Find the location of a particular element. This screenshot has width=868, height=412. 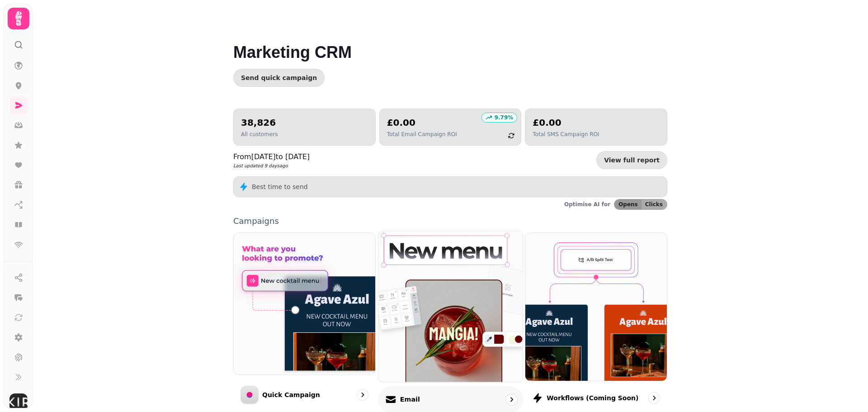

button: User avatar is located at coordinates (18, 403).